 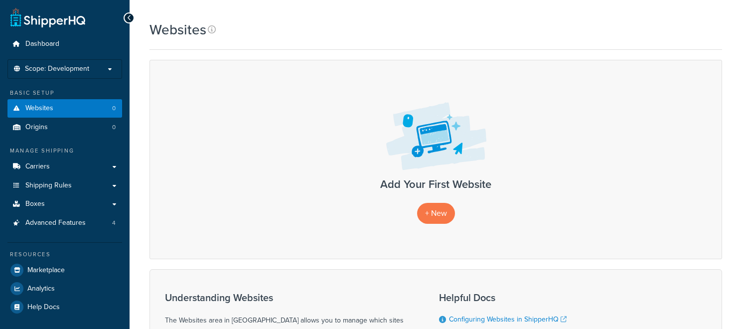 What do you see at coordinates (57, 69) in the screenshot?
I see `span: Scope: Development` at bounding box center [57, 69].